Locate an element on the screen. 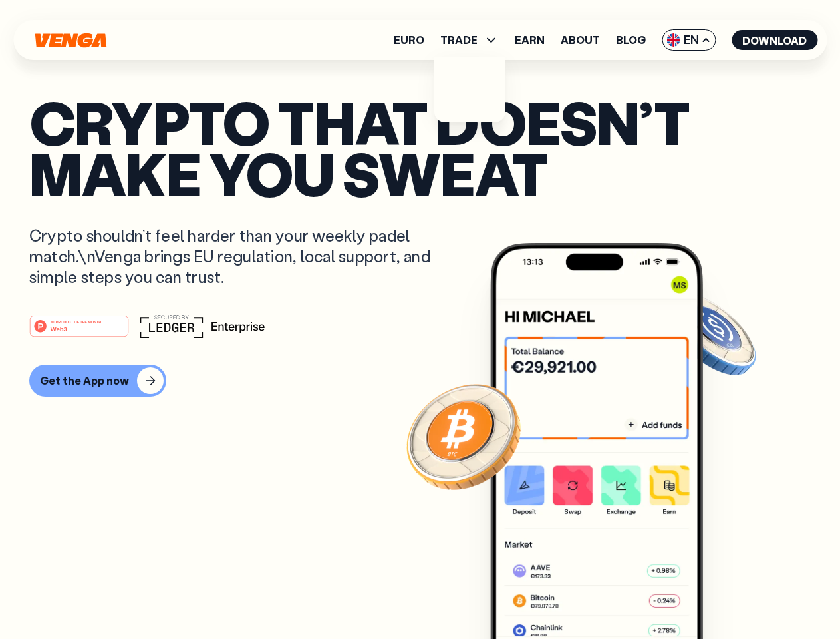 Image resolution: width=840 pixels, height=639 pixels. a: Blog is located at coordinates (631, 40).